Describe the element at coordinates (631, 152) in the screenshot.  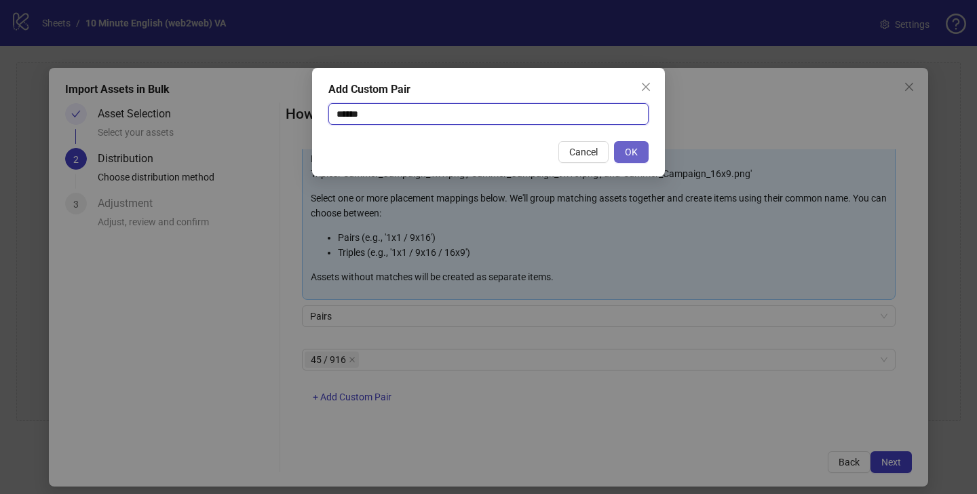
I see `span: OK` at that location.